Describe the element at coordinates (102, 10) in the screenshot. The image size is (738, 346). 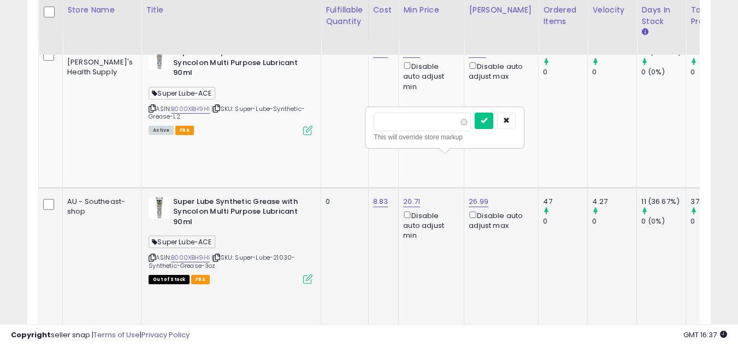
I see `div: Store Name` at that location.